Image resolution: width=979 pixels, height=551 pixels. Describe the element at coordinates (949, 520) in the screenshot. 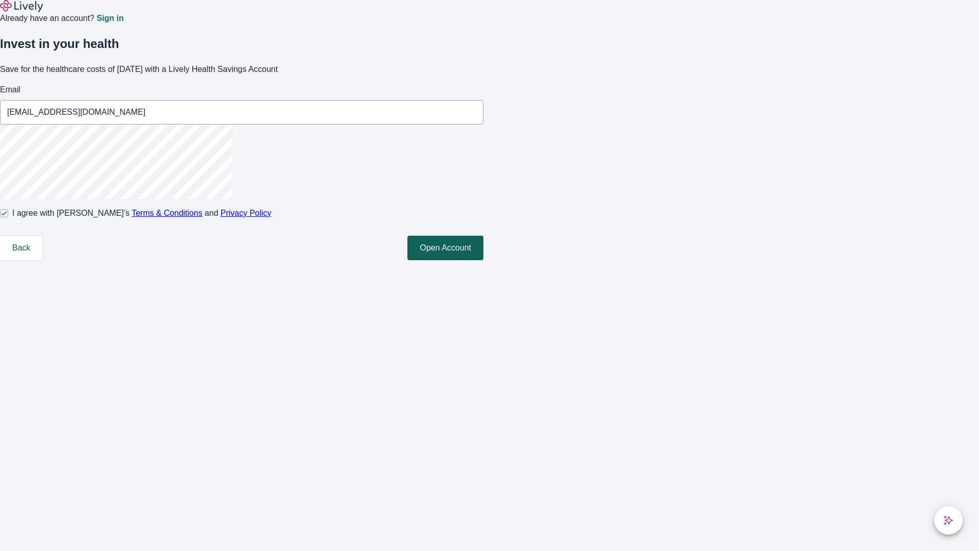

I see `svg: Lively AI Assistant` at that location.